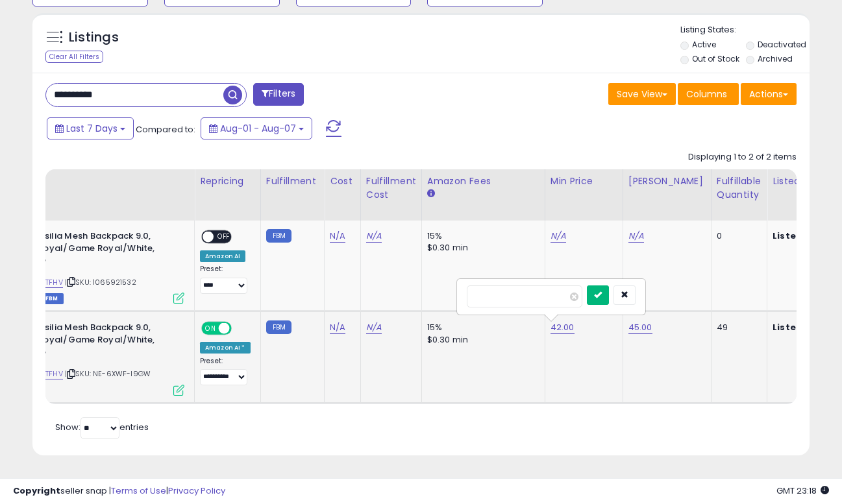 This screenshot has width=842, height=504. What do you see at coordinates (210, 328) in the screenshot?
I see `span: ON` at bounding box center [210, 328].